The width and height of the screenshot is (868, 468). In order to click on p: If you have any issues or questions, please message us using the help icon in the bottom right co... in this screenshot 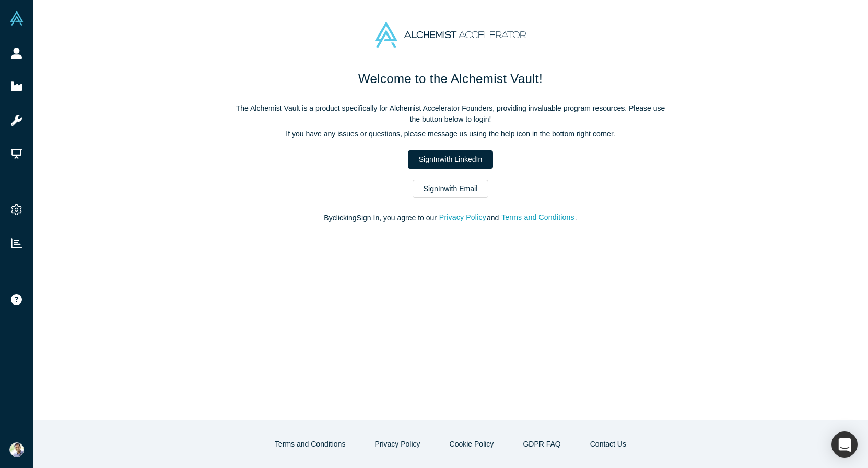, I will do `click(451, 134)`.